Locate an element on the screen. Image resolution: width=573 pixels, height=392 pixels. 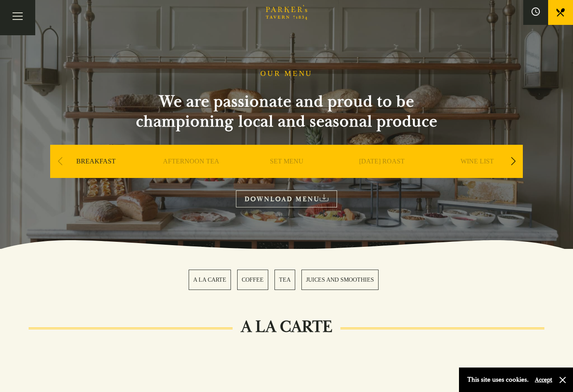
div: 2 / 9 is located at coordinates (191, 174).